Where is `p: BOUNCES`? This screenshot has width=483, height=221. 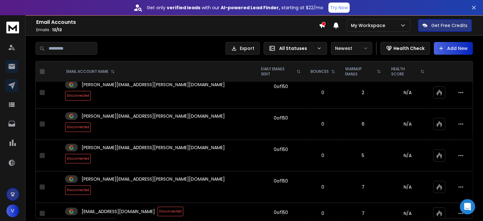
p: BOUNCES is located at coordinates (320, 71).